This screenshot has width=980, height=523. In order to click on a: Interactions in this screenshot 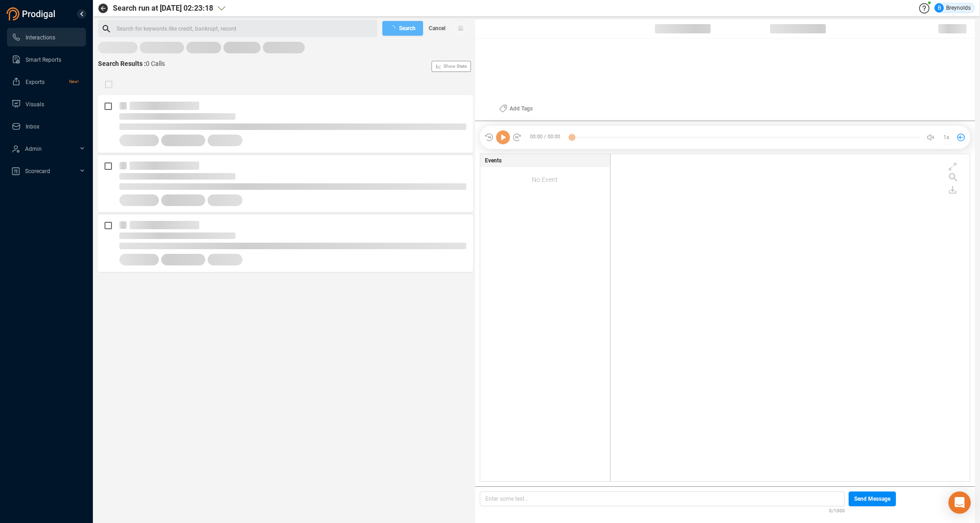, I will do `click(45, 37)`.